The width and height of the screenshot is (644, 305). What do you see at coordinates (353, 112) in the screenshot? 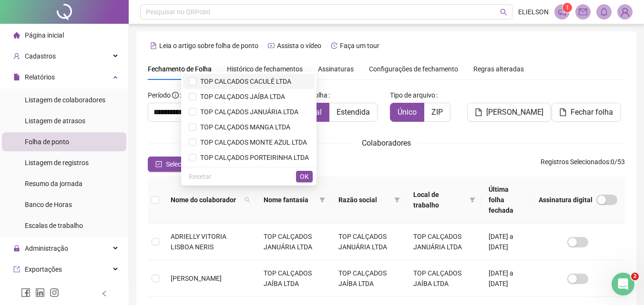
I see `span: Estendida` at bounding box center [353, 112].